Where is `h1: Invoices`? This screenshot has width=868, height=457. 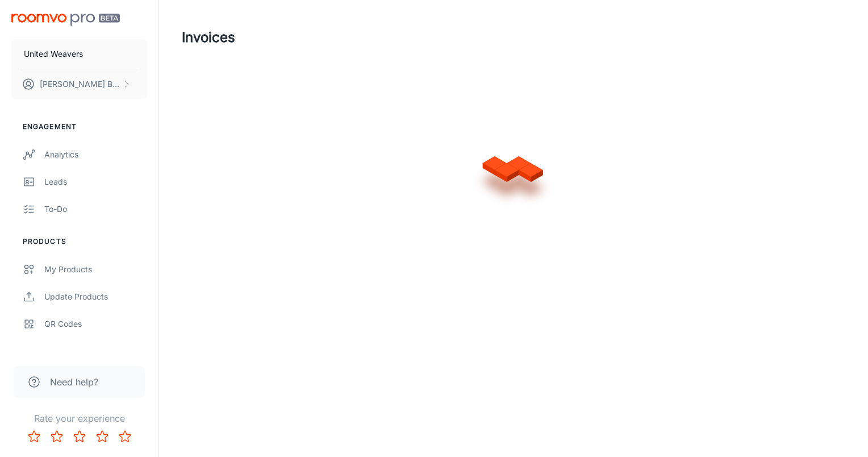
h1: Invoices is located at coordinates (209, 37).